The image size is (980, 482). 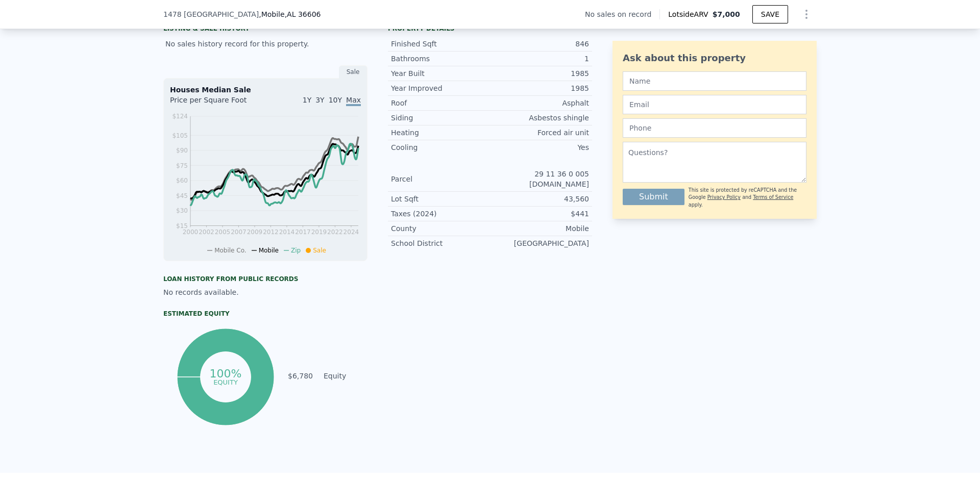 I want to click on div: 43,560, so click(x=539, y=199).